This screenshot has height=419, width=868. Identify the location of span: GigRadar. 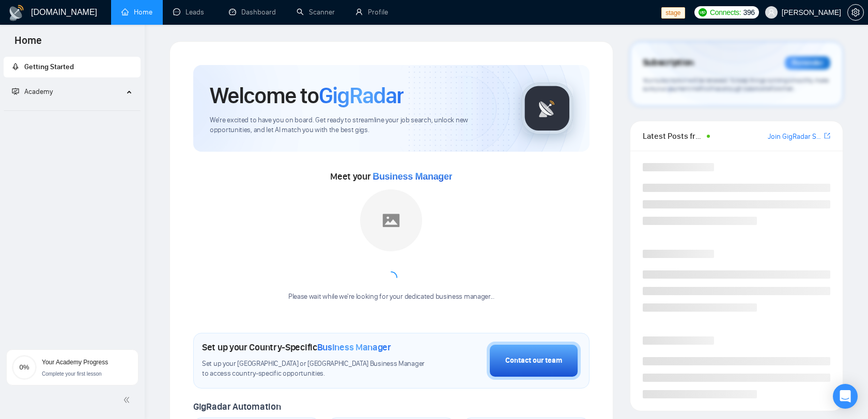
(361, 95).